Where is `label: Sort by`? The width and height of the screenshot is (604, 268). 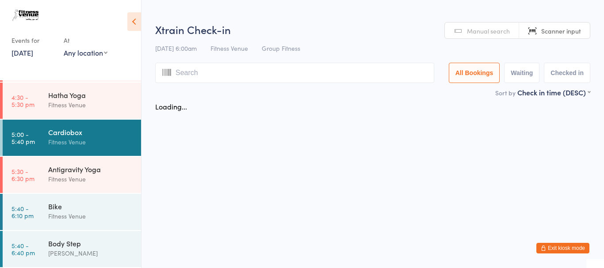 label: Sort by is located at coordinates (506, 93).